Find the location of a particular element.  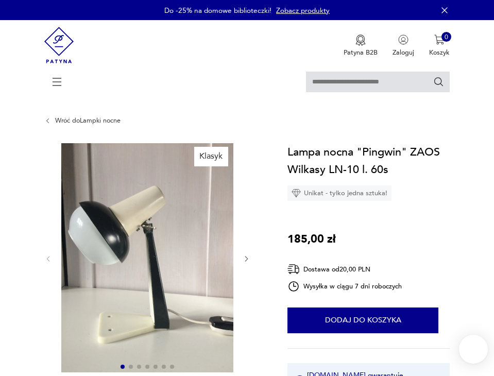

div: Klasyk is located at coordinates (211, 157).